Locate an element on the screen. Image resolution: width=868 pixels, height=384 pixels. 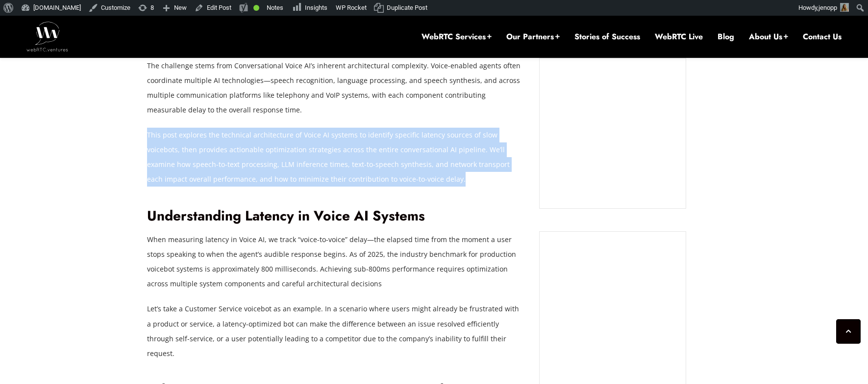
span: Insights is located at coordinates (316, 8).